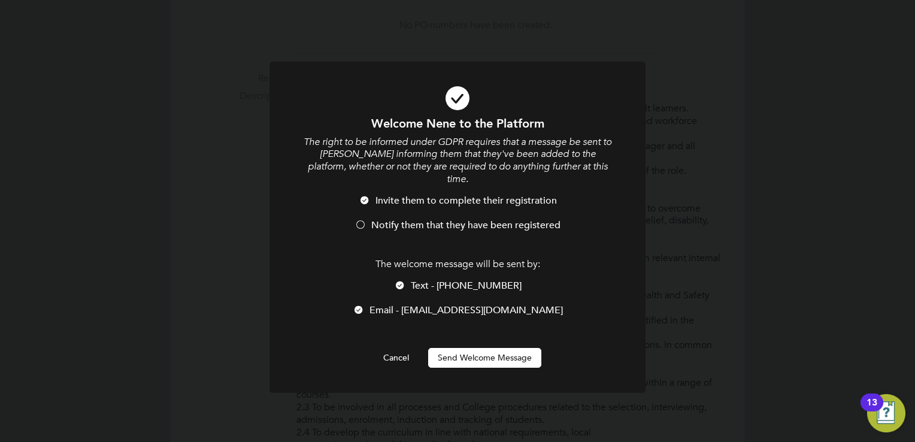  What do you see at coordinates (886, 413) in the screenshot?
I see `button: Open Resource Center, 13 new notifications` at bounding box center [886, 413].